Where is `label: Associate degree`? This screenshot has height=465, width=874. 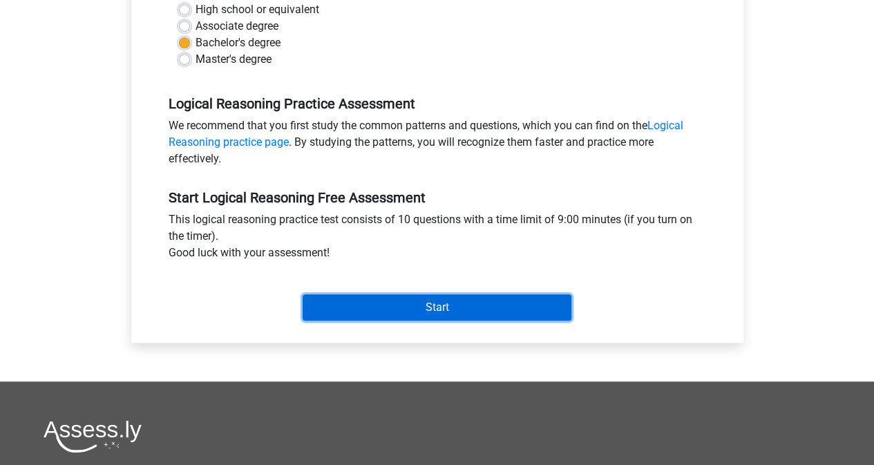
label: Associate degree is located at coordinates (237, 26).